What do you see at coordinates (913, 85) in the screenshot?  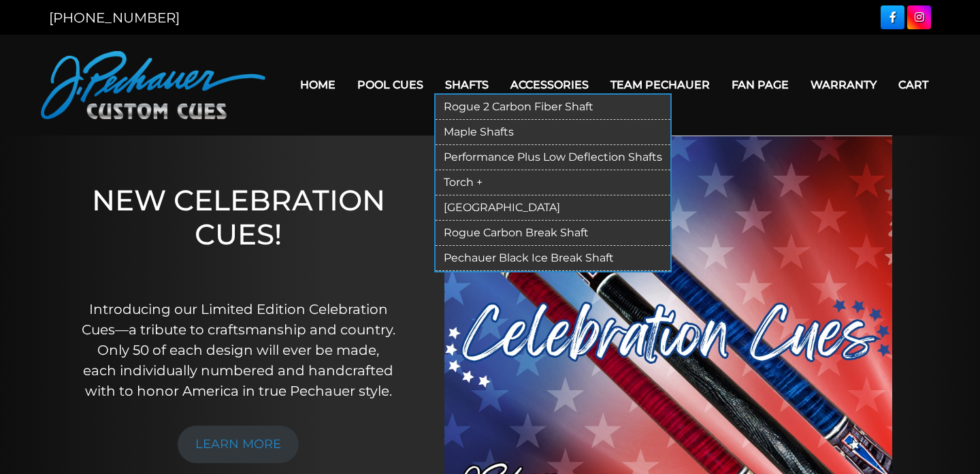 I see `a: Cart` at bounding box center [913, 85].